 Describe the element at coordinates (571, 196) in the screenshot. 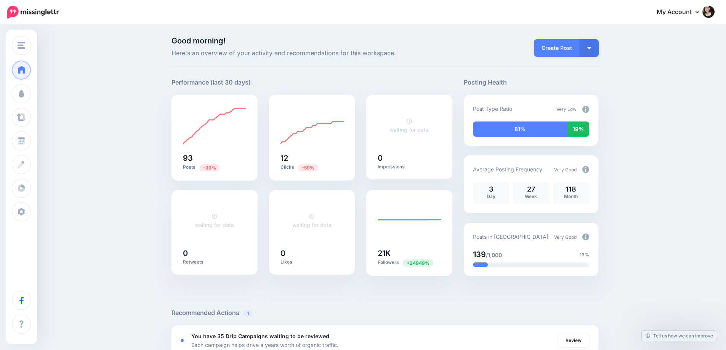

I see `span: Month` at that location.